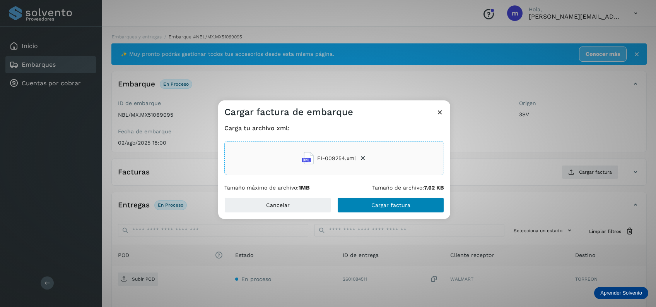  Describe the element at coordinates (434, 187) in the screenshot. I see `b: 7.62 KB` at that location.